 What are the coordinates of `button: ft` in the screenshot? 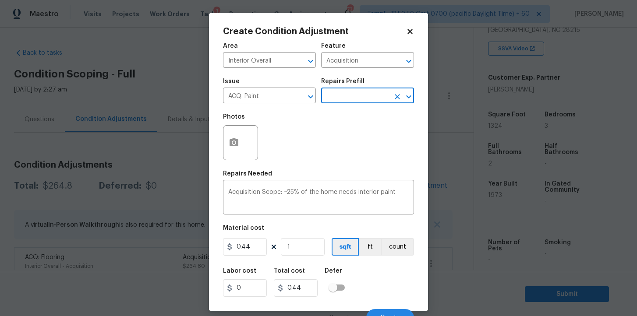 It's located at (370, 247).